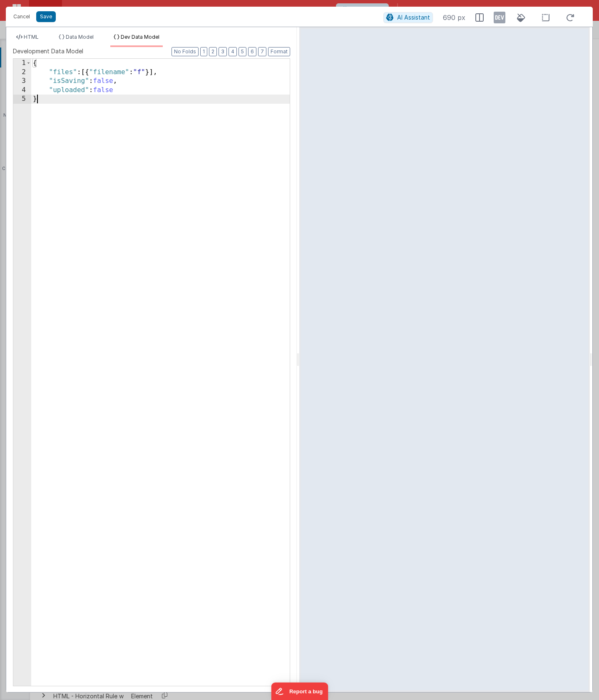  Describe the element at coordinates (22, 81) in the screenshot. I see `div: 3` at that location.